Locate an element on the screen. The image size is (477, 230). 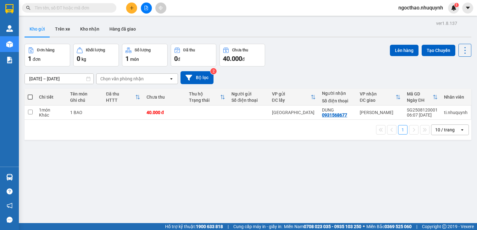
strong: 0708 023 035 - 0935 103 250 is located at coordinates (333, 226).